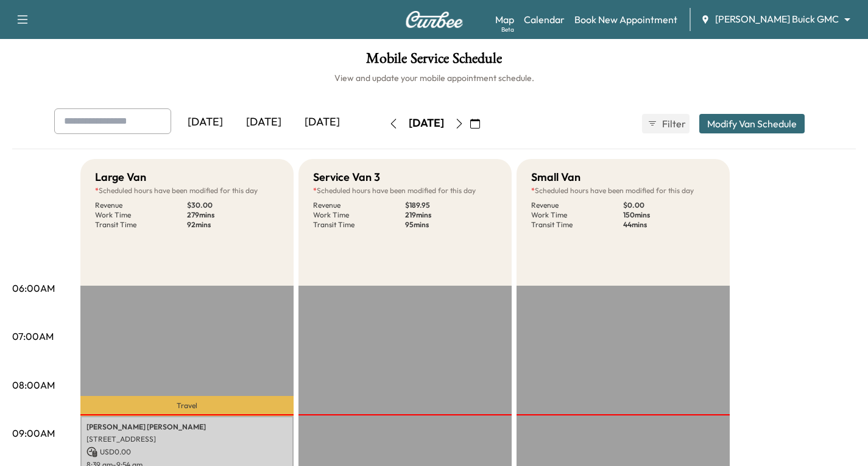 This screenshot has width=868, height=466. I want to click on p: 09:00AM, so click(34, 433).